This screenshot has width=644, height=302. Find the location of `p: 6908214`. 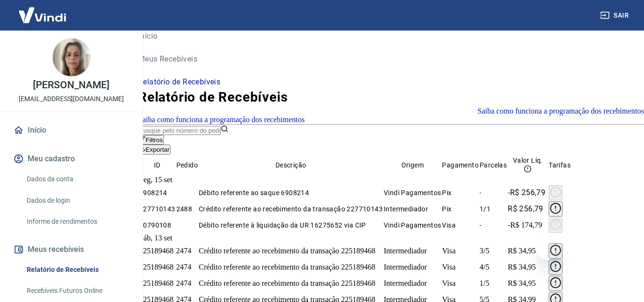

p: 6908214 is located at coordinates (157, 193).